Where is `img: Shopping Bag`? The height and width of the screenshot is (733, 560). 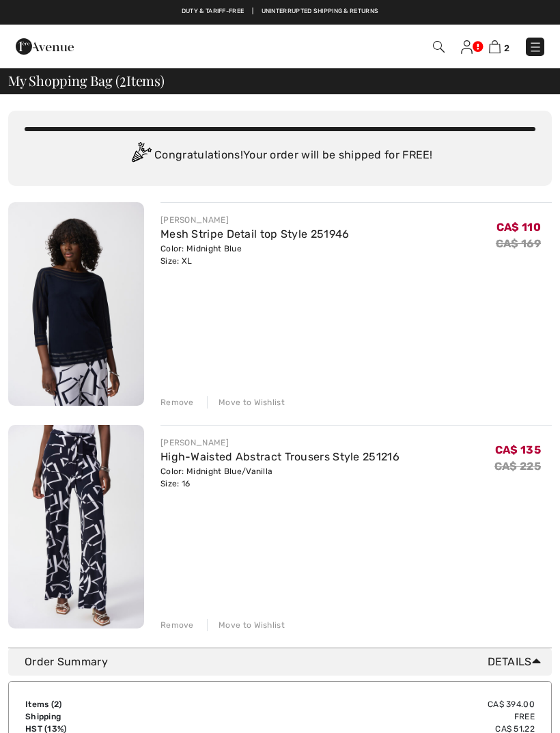 img: Shopping Bag is located at coordinates (495, 46).